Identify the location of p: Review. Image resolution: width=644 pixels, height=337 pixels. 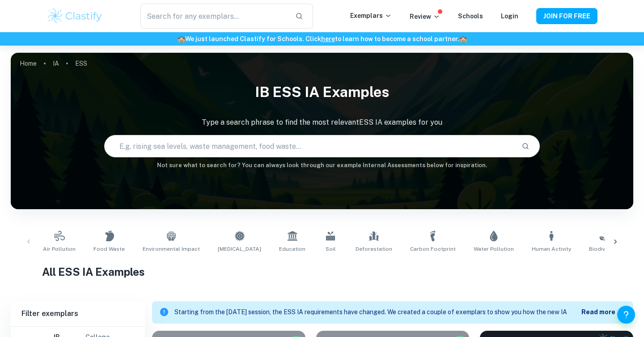
(424, 17).